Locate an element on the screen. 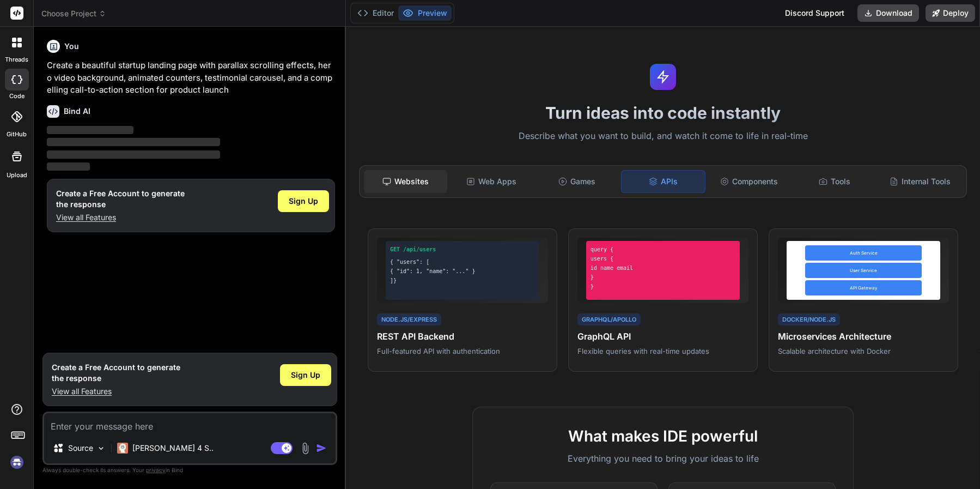 This screenshot has height=489, width=980. h4: Microservices Architecture is located at coordinates (864, 336).